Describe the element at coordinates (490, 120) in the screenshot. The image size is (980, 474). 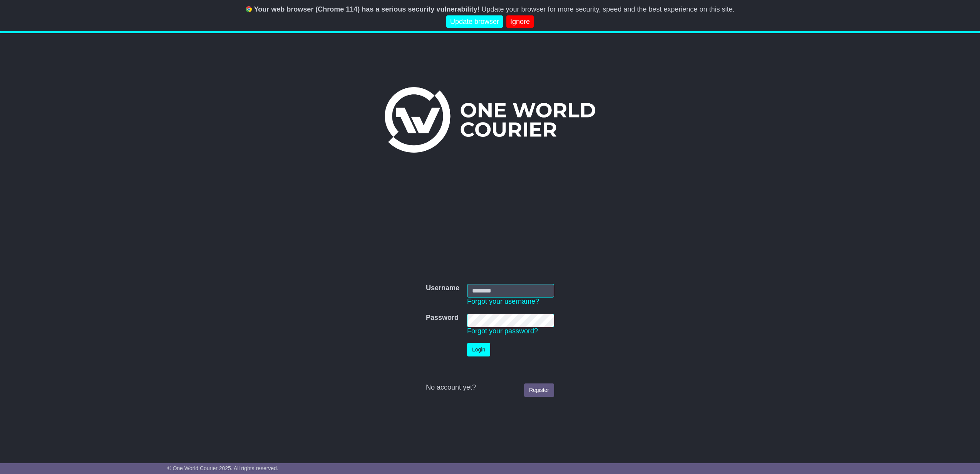
I see `img: One World` at that location.